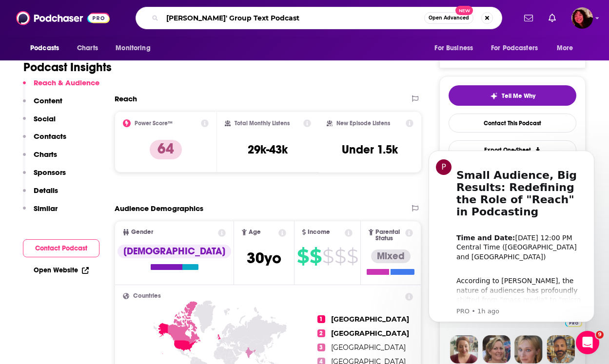 The width and height of the screenshot is (609, 364). Describe the element at coordinates (44, 140) in the screenshot. I see `button: Contacts` at that location.